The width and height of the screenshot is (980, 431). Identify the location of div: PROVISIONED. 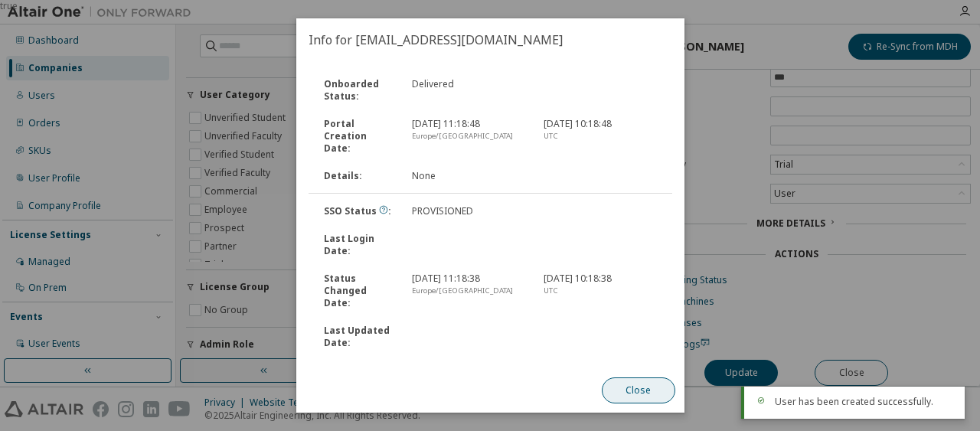
(468, 211).